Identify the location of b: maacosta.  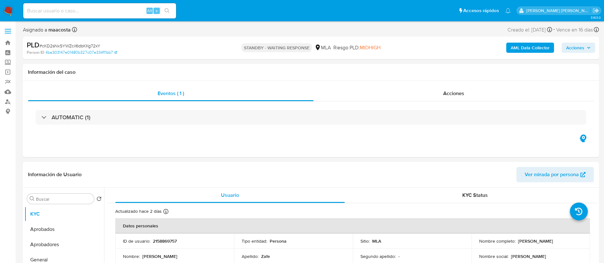
(59, 30).